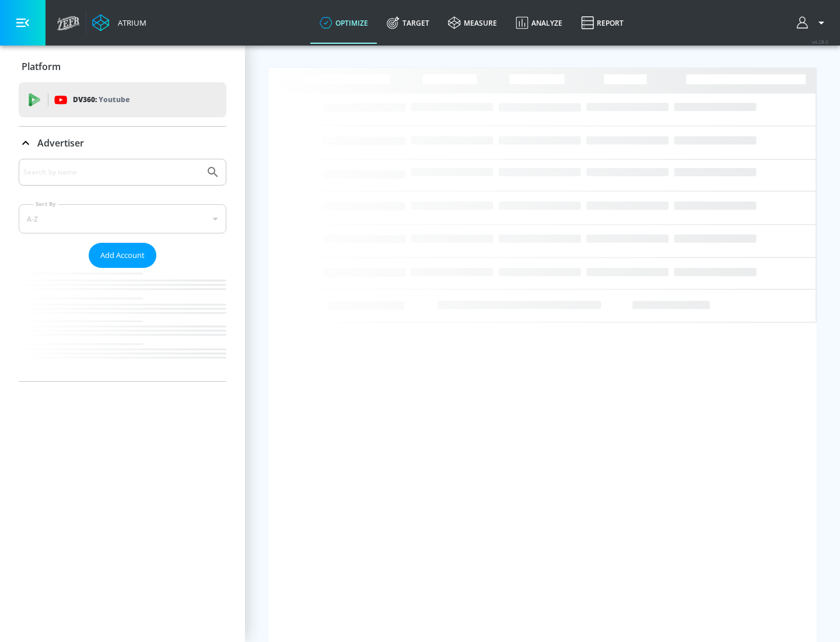 Image resolution: width=840 pixels, height=642 pixels. Describe the element at coordinates (119, 22) in the screenshot. I see `a: Atrium` at that location.